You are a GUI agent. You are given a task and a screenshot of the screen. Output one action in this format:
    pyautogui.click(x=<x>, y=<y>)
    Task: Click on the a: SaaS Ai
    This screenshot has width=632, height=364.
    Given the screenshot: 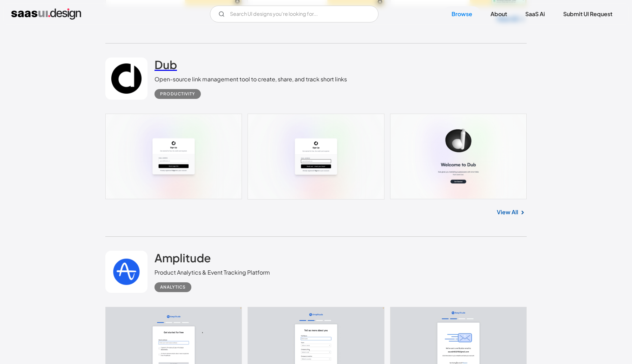 What is the action you would take?
    pyautogui.click(x=535, y=14)
    